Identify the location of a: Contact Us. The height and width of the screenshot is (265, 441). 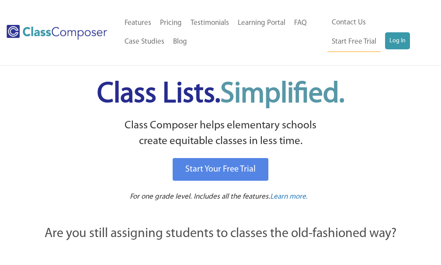
(349, 23).